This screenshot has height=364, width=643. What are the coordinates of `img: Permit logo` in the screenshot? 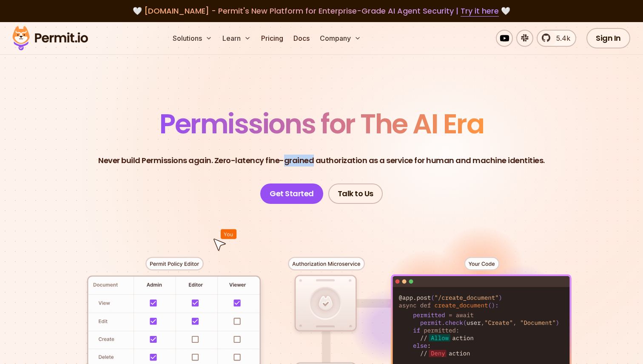 It's located at (50, 38).